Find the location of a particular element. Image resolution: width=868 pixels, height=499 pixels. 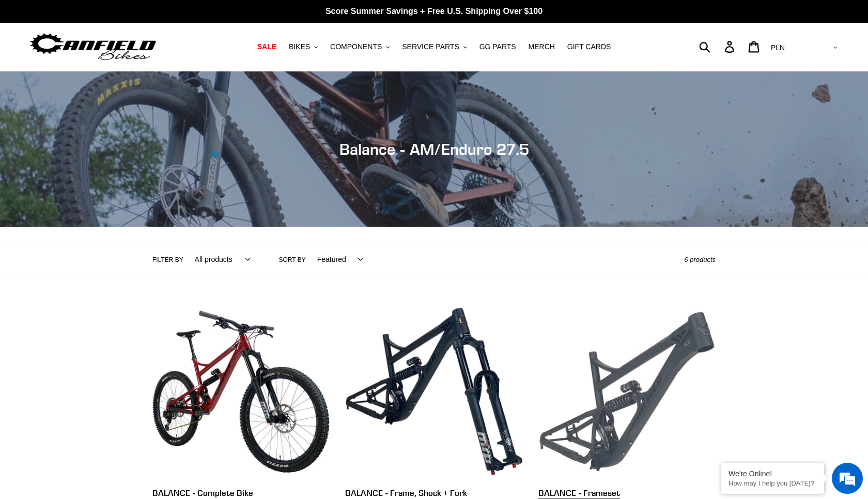

span: GIFT CARDS is located at coordinates (589, 47).